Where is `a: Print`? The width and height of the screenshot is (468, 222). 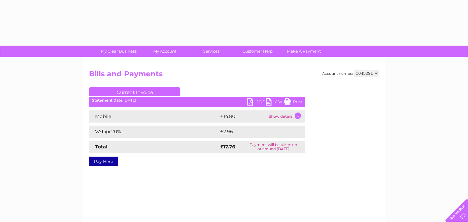
a: Print is located at coordinates (293, 103).